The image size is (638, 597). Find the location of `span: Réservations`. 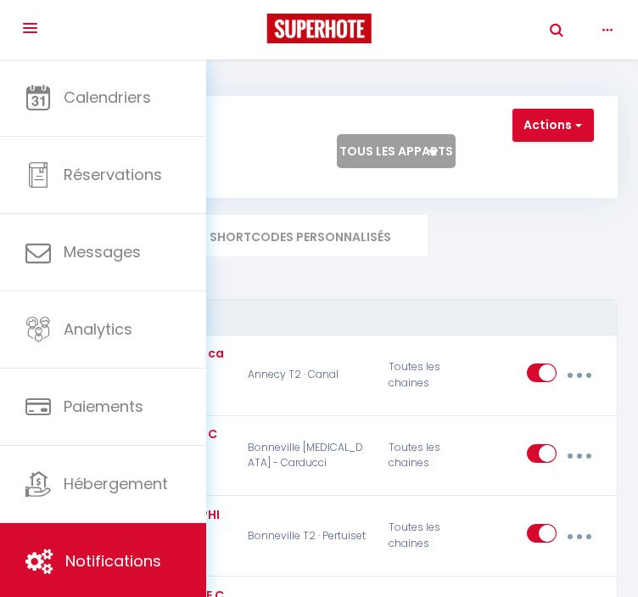

span: Réservations is located at coordinates (113, 174).